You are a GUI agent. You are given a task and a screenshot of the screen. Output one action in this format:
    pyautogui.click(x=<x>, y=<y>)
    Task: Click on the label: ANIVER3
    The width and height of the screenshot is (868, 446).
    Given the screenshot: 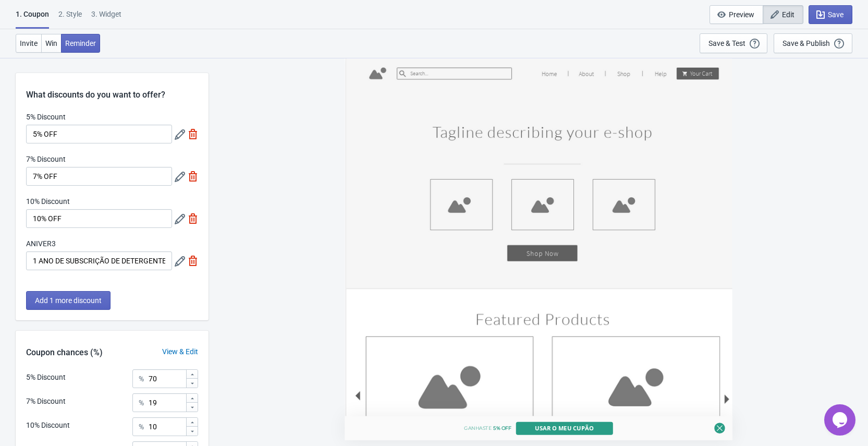 What is the action you would take?
    pyautogui.click(x=41, y=243)
    